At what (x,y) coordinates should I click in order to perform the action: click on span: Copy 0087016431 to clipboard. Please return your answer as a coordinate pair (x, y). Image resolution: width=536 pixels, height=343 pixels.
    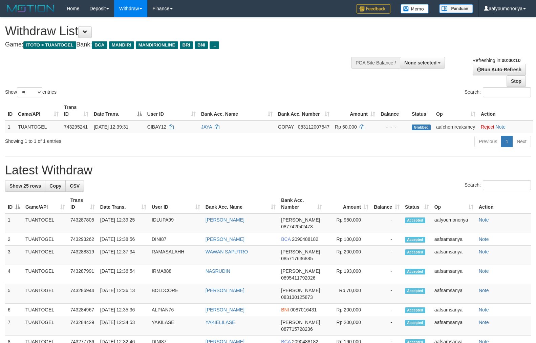
    Looking at the image, I should click on (304, 309).